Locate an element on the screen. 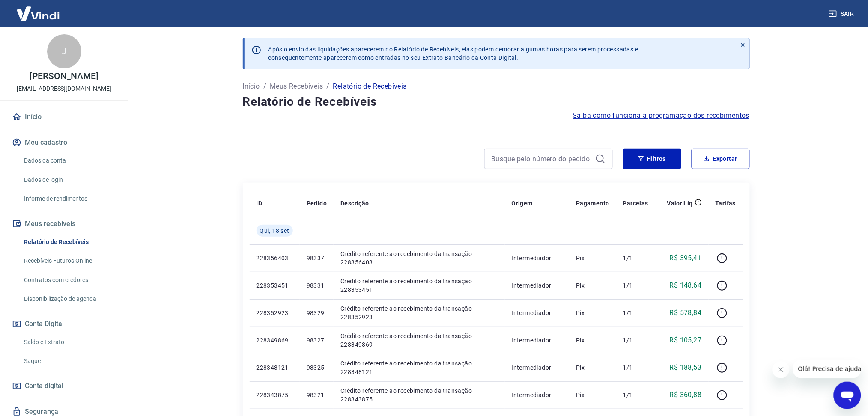 Image resolution: width=868 pixels, height=416 pixels. p: 228353451 is located at coordinates (274, 286).